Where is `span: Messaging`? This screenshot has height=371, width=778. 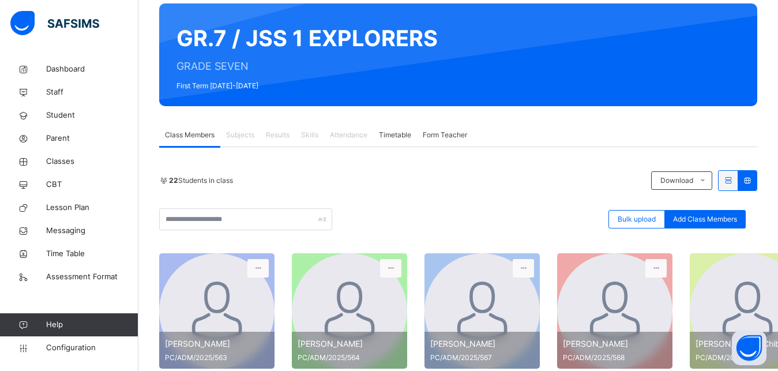 span: Messaging is located at coordinates (92, 231).